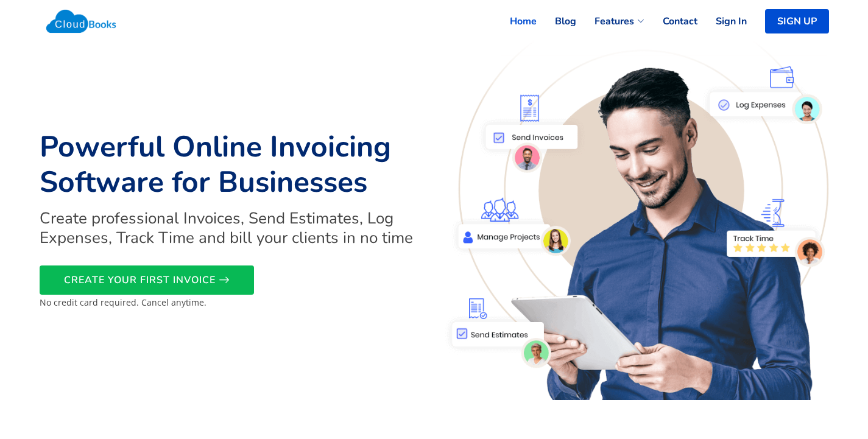 Image resolution: width=868 pixels, height=439 pixels. Describe the element at coordinates (514, 21) in the screenshot. I see `a: Home` at that location.